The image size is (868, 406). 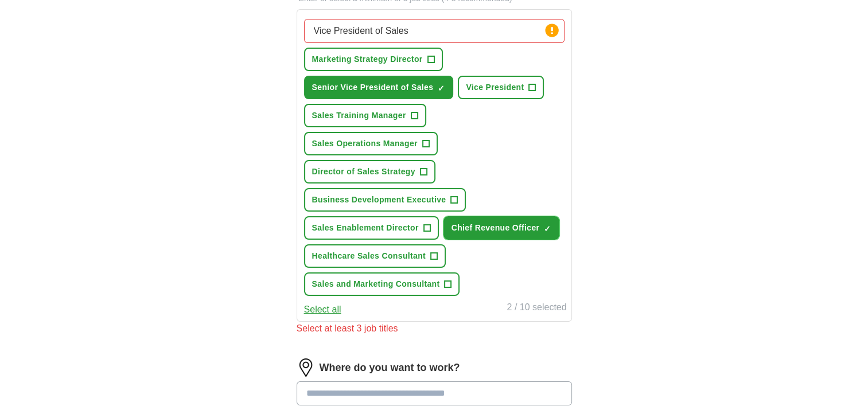 What do you see at coordinates (371, 143) in the screenshot?
I see `button: Sales Operations Manager` at bounding box center [371, 143].